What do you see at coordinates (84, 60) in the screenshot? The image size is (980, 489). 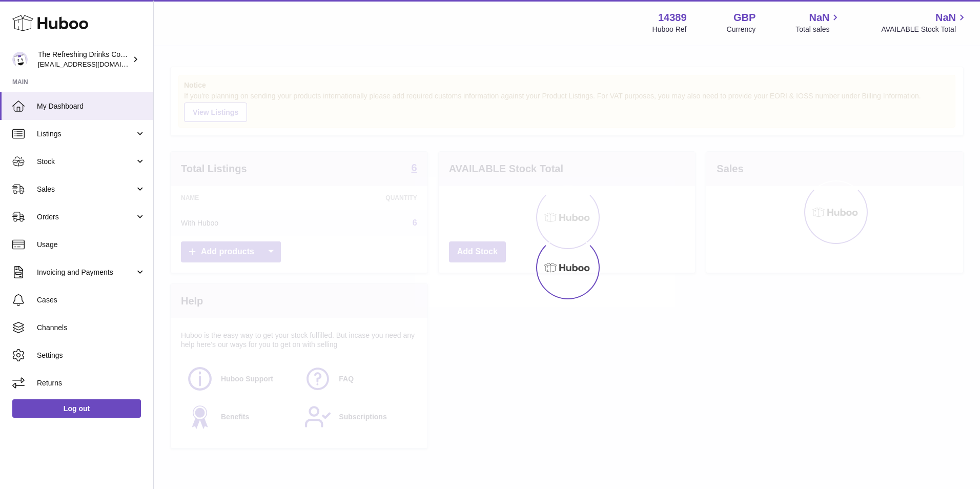 I see `div: The Refreshing Drinks Company` at bounding box center [84, 60].